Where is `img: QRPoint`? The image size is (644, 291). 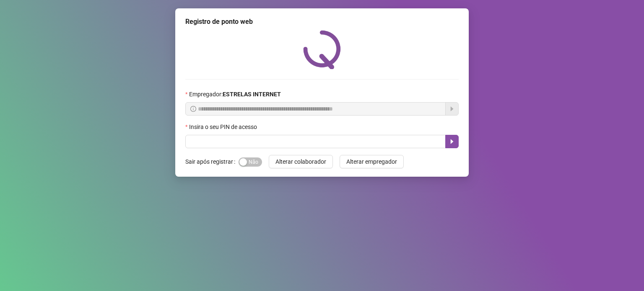
img: QRPoint is located at coordinates (322, 49).